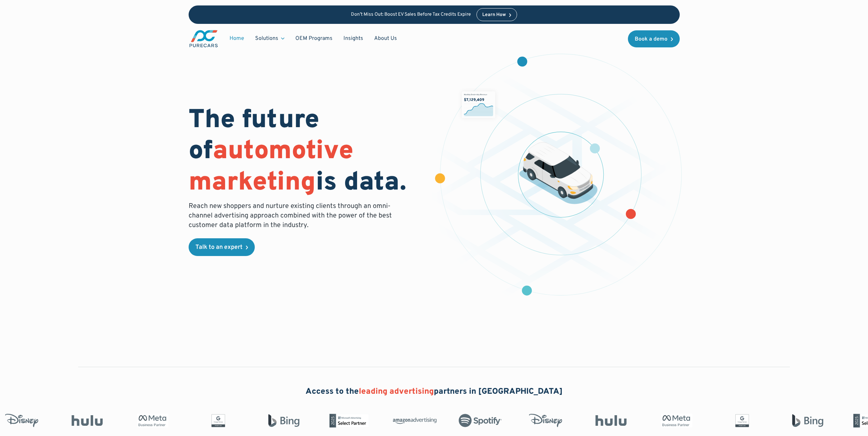 The image size is (868, 436). What do you see at coordinates (219, 247) in the screenshot?
I see `div: Talk to an expert` at bounding box center [219, 247].